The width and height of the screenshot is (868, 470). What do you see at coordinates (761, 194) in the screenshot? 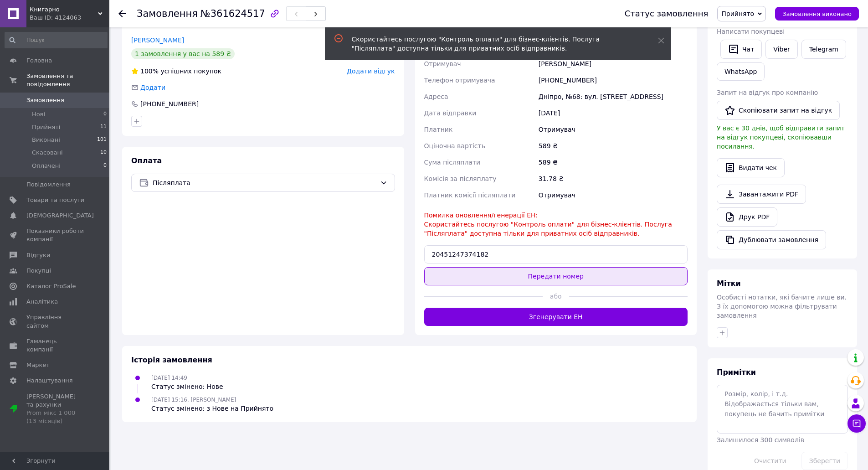
I see `a: Завантажити PDF` at bounding box center [761, 194].